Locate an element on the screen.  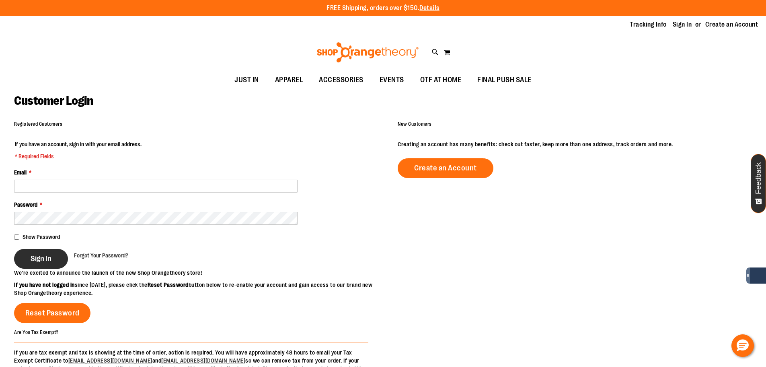
a: Reset Password is located at coordinates (52, 313).